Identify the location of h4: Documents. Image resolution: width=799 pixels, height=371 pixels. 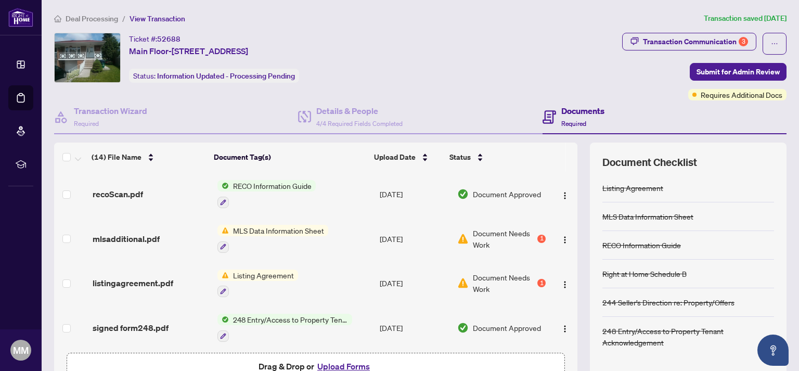
(583, 111).